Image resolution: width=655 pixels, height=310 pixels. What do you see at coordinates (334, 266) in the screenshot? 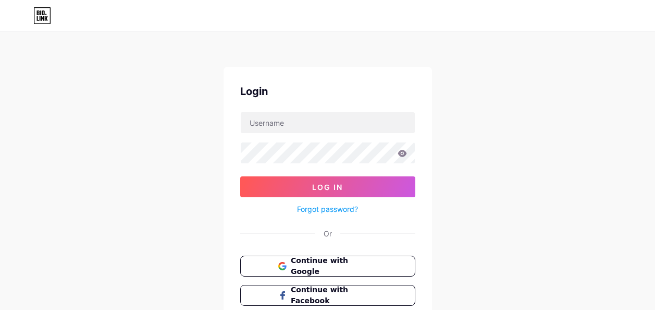
I see `span: Continue with Google` at bounding box center [334, 266].